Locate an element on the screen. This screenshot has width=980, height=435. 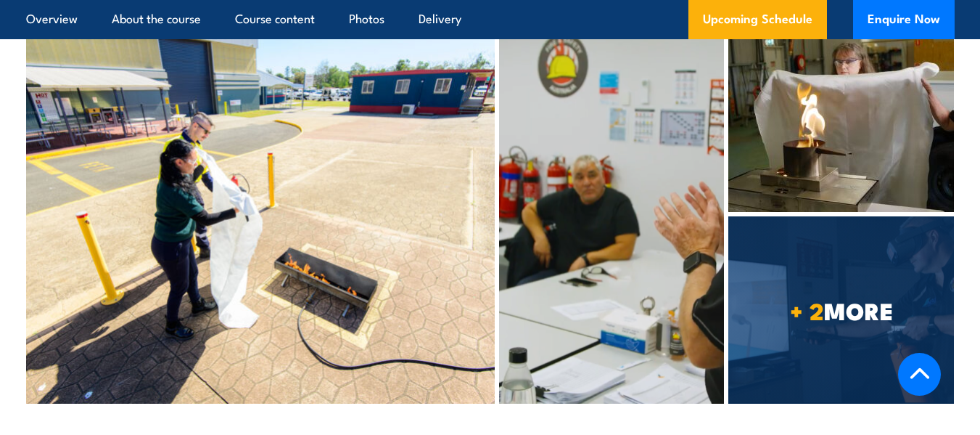
img: Fire Extinguisher Training is located at coordinates (261, 214).